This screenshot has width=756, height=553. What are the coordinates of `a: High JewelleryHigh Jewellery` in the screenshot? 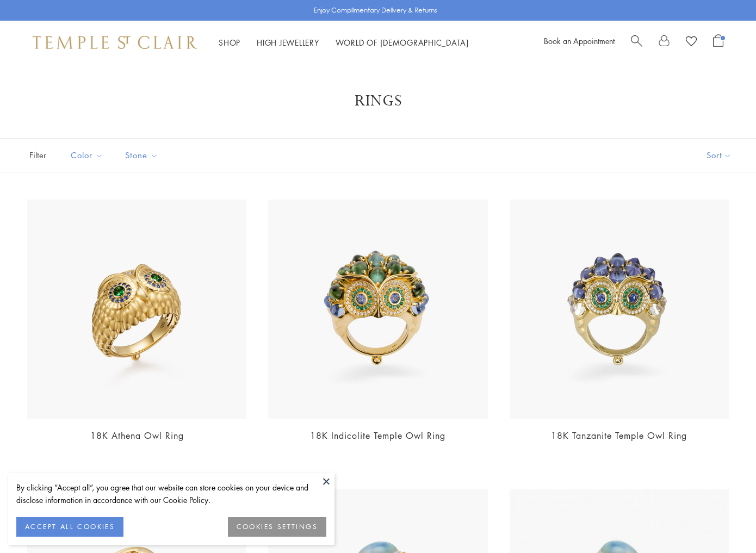 It's located at (288, 42).